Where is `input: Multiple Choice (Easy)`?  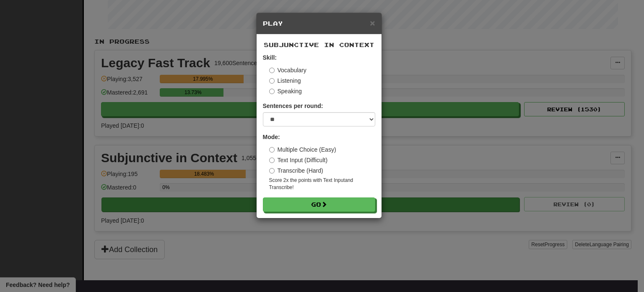
input: Multiple Choice (Easy) is located at coordinates (272, 149).